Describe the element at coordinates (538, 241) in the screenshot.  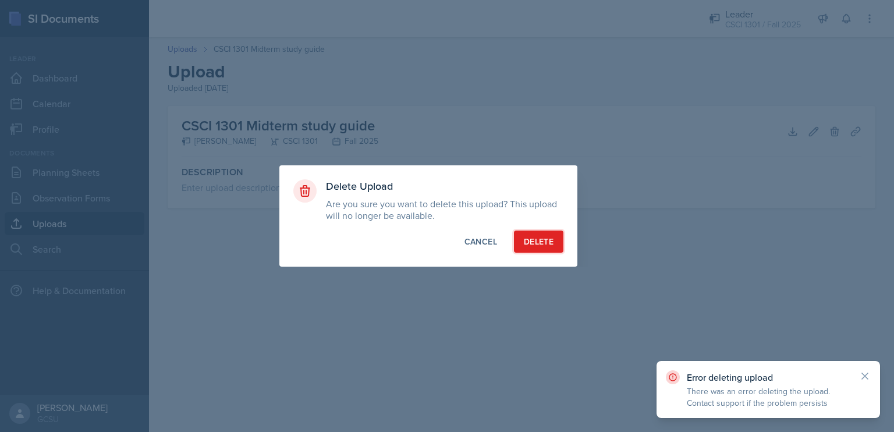
I see `button: Delete` at that location.